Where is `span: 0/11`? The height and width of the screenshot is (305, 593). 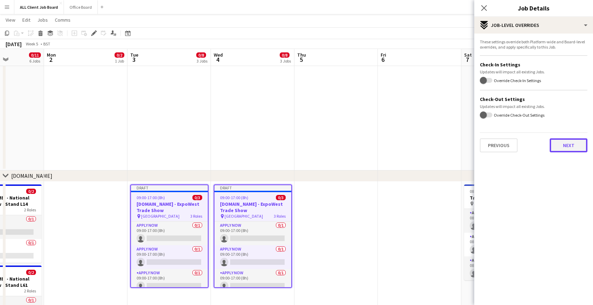
span: 0/11 is located at coordinates (35, 55).